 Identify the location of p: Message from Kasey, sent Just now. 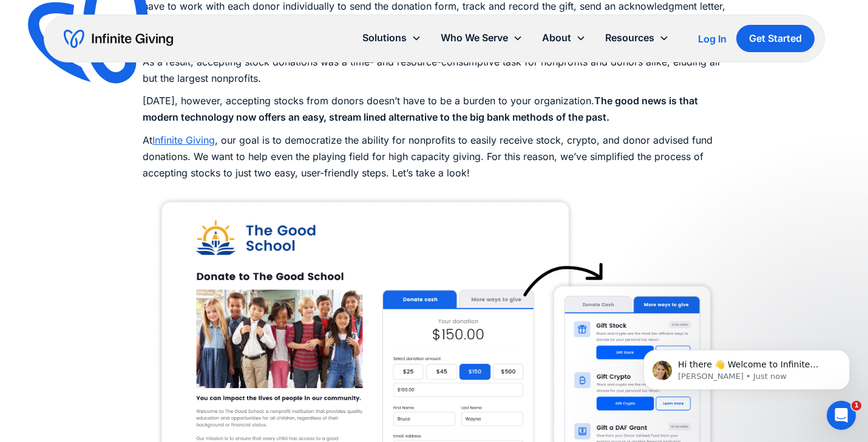
(131, 52).